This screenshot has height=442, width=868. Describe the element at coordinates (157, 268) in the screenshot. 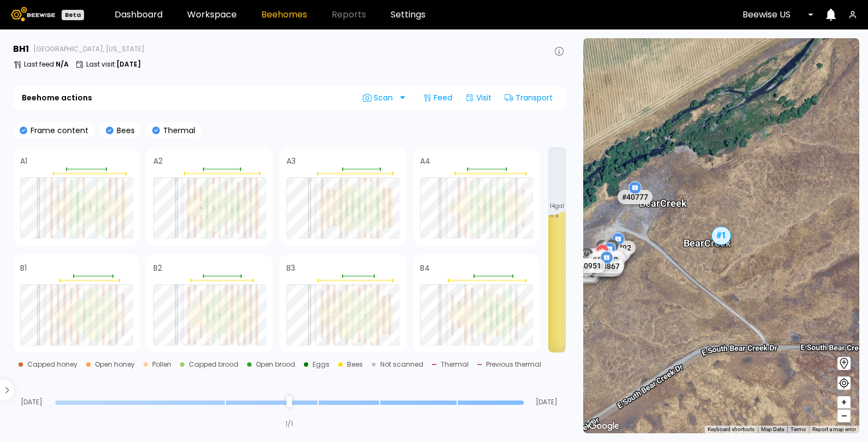

I see `h4: B2` at that location.